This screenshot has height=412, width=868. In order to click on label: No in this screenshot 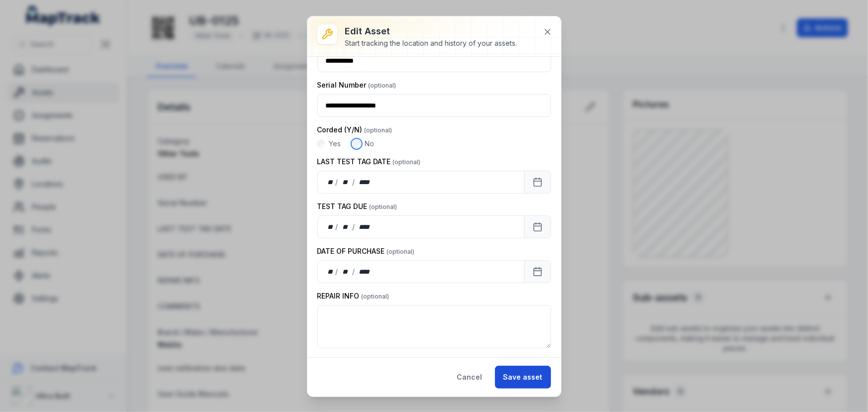, I will do `click(369, 144)`.